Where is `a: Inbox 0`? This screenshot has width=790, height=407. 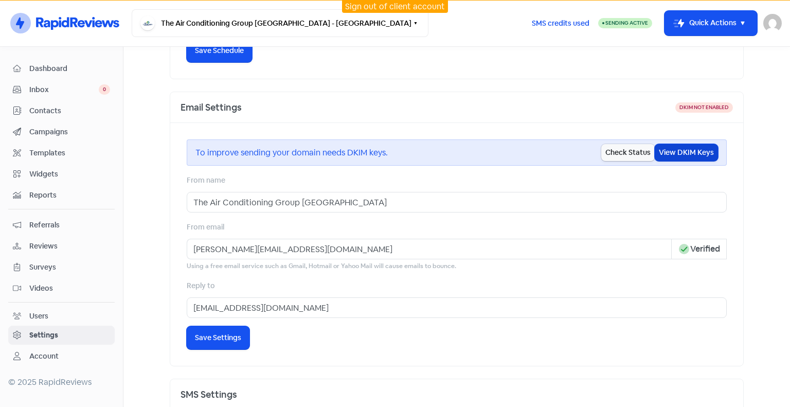
a: Inbox 0 is located at coordinates (61, 89).